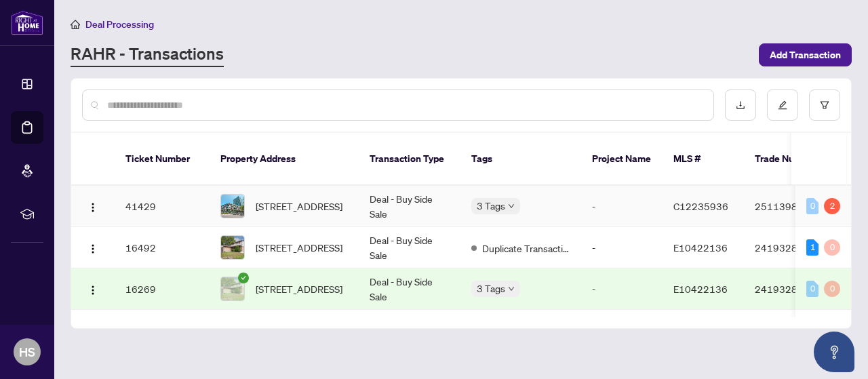  Describe the element at coordinates (824, 105) in the screenshot. I see `button: filter` at that location.